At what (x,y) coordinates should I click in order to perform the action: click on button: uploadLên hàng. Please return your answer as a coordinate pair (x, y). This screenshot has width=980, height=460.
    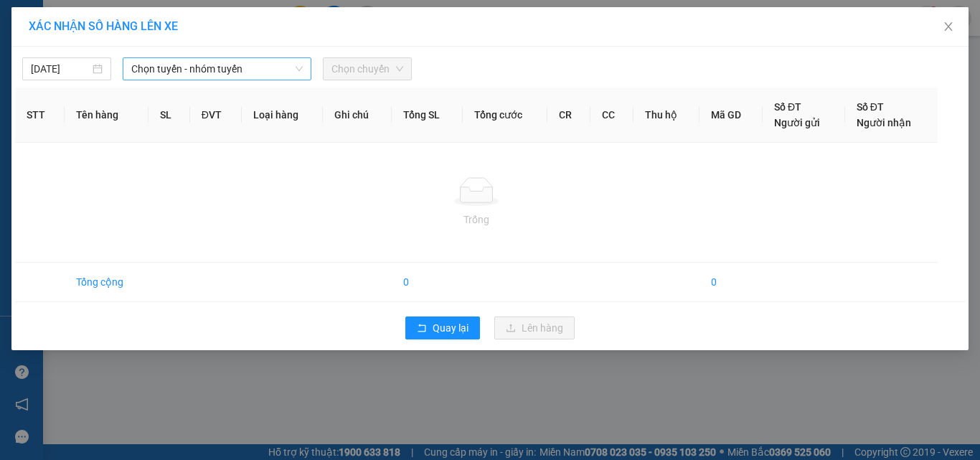
    Looking at the image, I should click on (534, 327).